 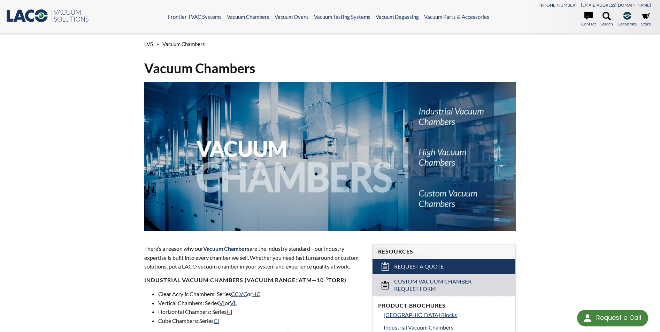 I want to click on a: Frontier TVAC Systems, so click(x=195, y=17).